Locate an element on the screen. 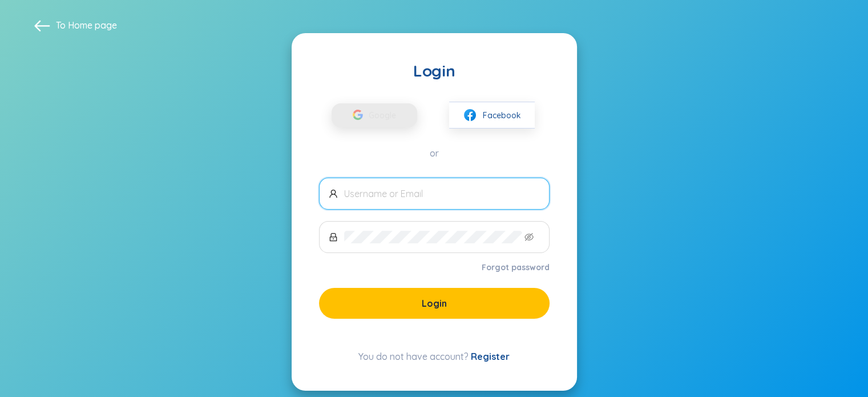 The image size is (868, 397). div: You do not have account? is located at coordinates (434, 356).